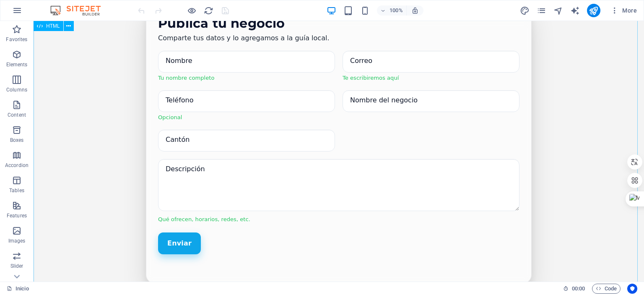  Describe the element at coordinates (632, 289) in the screenshot. I see `button: Usercentrics` at that location.